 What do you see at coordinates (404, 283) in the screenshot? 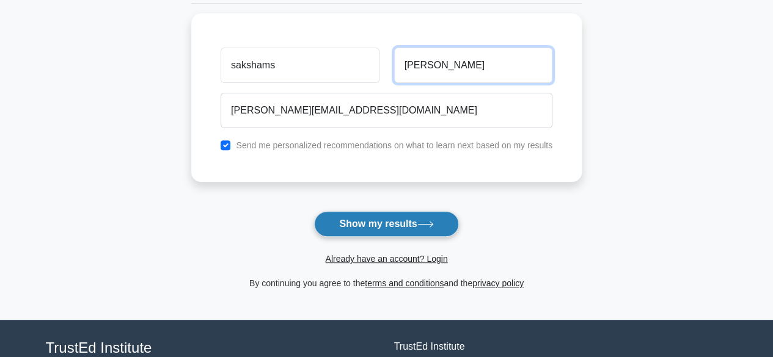
I see `a: terms and conditions` at bounding box center [404, 283].